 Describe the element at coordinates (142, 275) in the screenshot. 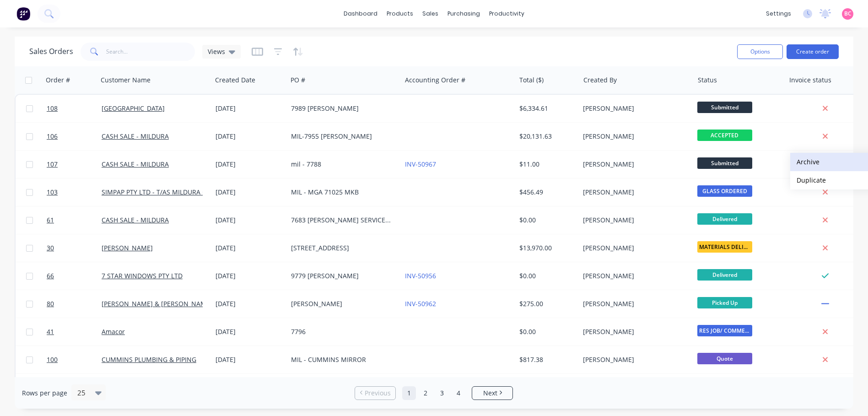

I see `a: 7 STAR WINDOWS PTY LTD` at that location.